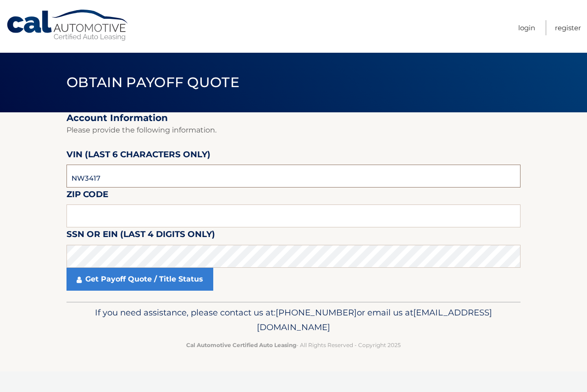  I want to click on h2: Account Information, so click(294, 118).